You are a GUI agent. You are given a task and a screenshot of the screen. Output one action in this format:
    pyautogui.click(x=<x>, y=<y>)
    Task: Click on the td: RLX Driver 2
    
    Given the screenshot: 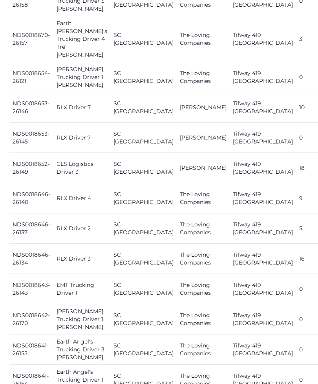 What is the action you would take?
    pyautogui.click(x=82, y=229)
    